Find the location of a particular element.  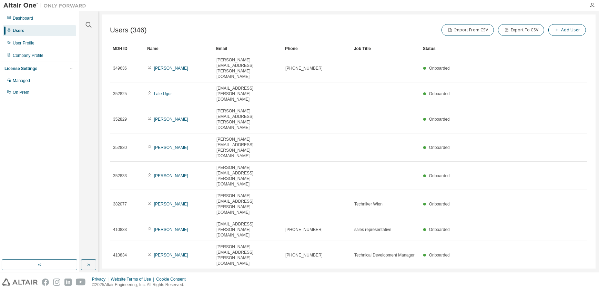

a: Lale Ugur is located at coordinates (163, 94).